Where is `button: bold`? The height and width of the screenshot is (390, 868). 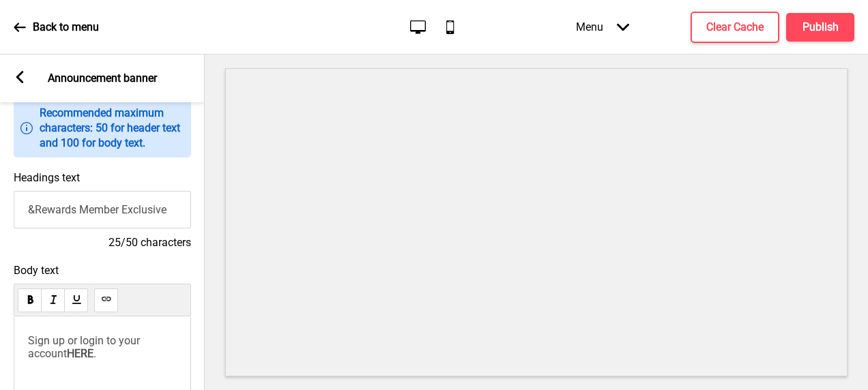 button: bold is located at coordinates (29, 300).